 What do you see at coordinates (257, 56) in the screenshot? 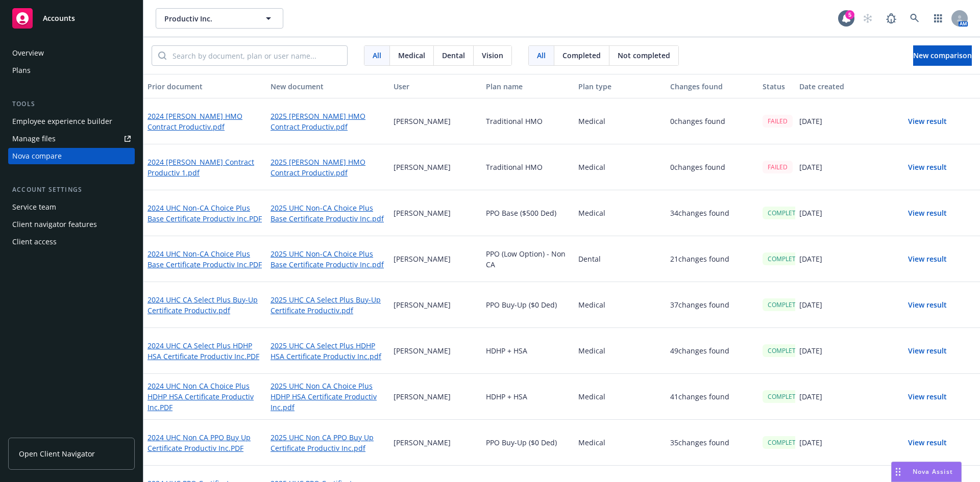
I see `input: Search by document, plan or user name...` at bounding box center [257, 56].